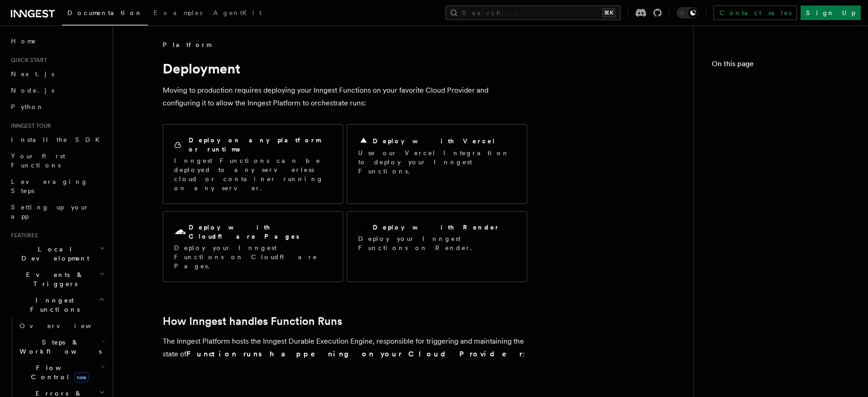 Image resolution: width=868 pixels, height=397 pixels. What do you see at coordinates (253, 246) in the screenshot?
I see `a: Deploy with Cloudflare PagesDeploy your Inngest Functions on Cloudflare Pages.` at bounding box center [253, 246].